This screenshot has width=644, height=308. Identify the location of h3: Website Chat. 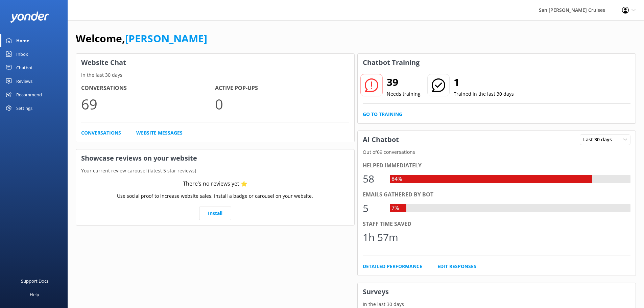
(215, 63).